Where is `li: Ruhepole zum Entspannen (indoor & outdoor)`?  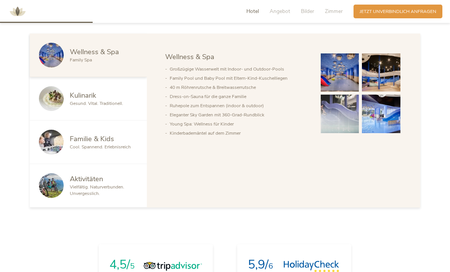 li: Ruhepole zum Entspannen (indoor & outdoor) is located at coordinates (239, 106).